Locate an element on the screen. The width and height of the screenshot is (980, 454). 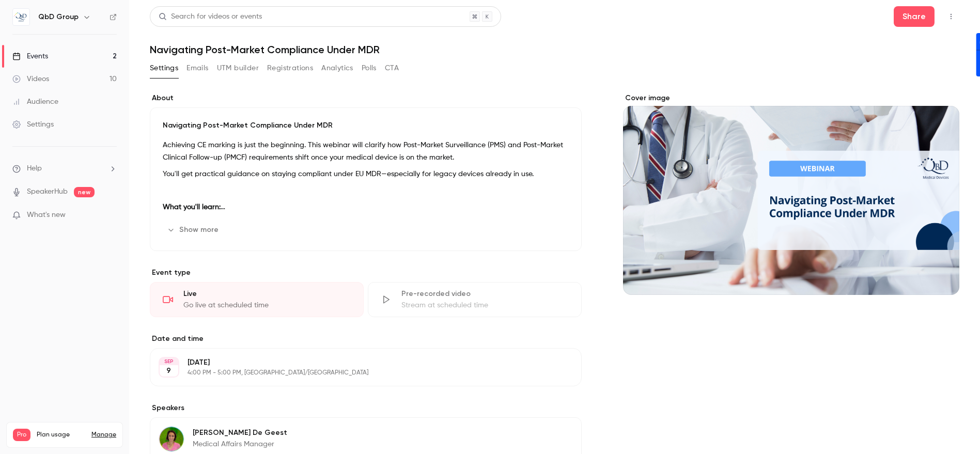
label: Date and time is located at coordinates (366, 339).